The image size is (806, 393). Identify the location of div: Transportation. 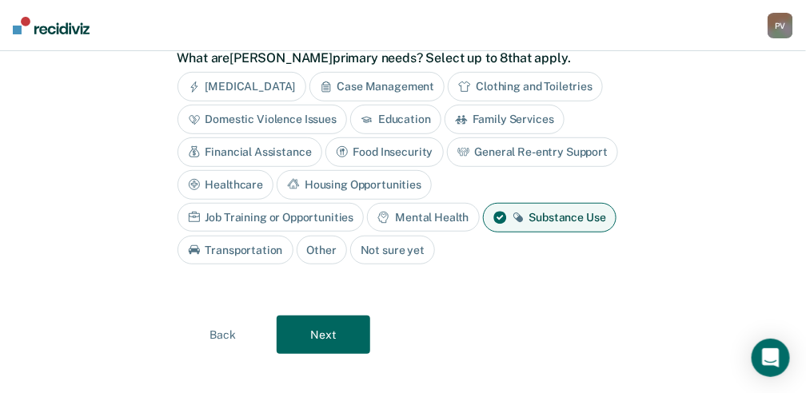
(235, 250).